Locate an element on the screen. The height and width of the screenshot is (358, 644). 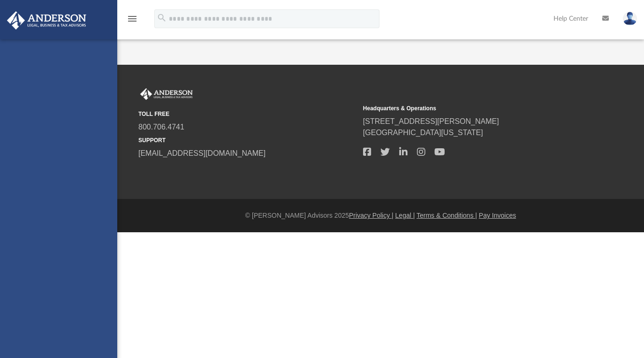
a: Legal | is located at coordinates (405, 215).